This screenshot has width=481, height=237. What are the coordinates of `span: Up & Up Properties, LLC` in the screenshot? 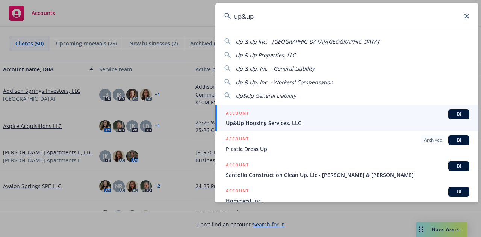 It's located at (265, 55).